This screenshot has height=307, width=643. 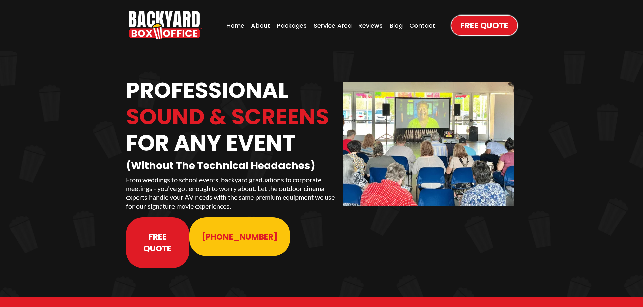 What do you see at coordinates (332, 25) in the screenshot?
I see `div: Service Area` at bounding box center [332, 25].